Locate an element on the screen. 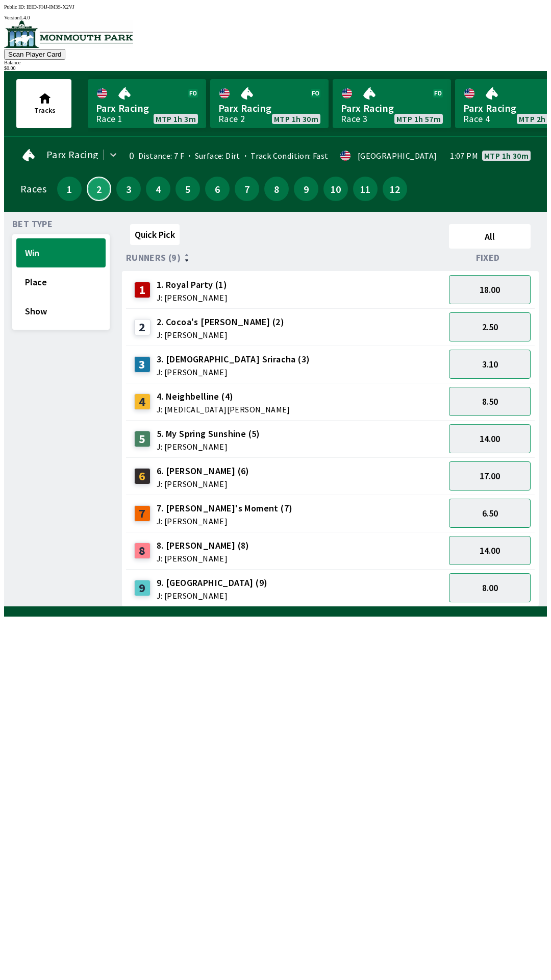  div: Version 1.4.0 is located at coordinates (276, 17).